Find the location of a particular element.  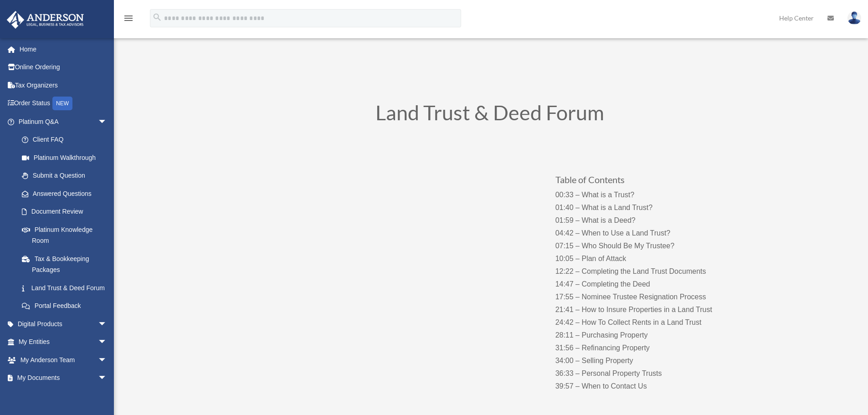

a: Submit a Question is located at coordinates (67, 176).